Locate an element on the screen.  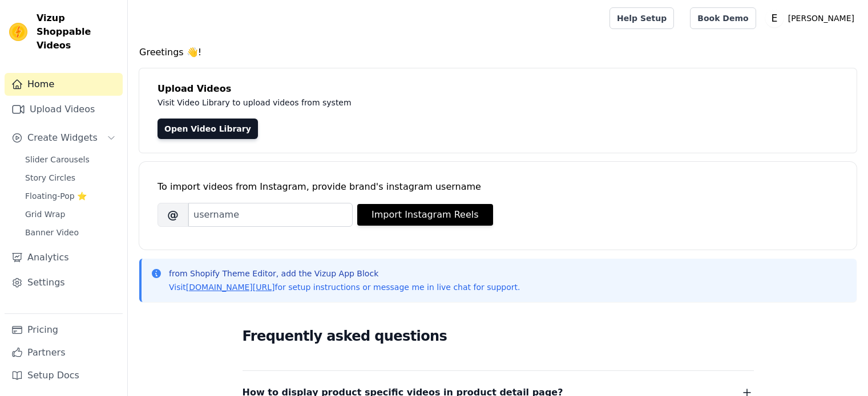
a: Setup Docs is located at coordinates (63, 376).